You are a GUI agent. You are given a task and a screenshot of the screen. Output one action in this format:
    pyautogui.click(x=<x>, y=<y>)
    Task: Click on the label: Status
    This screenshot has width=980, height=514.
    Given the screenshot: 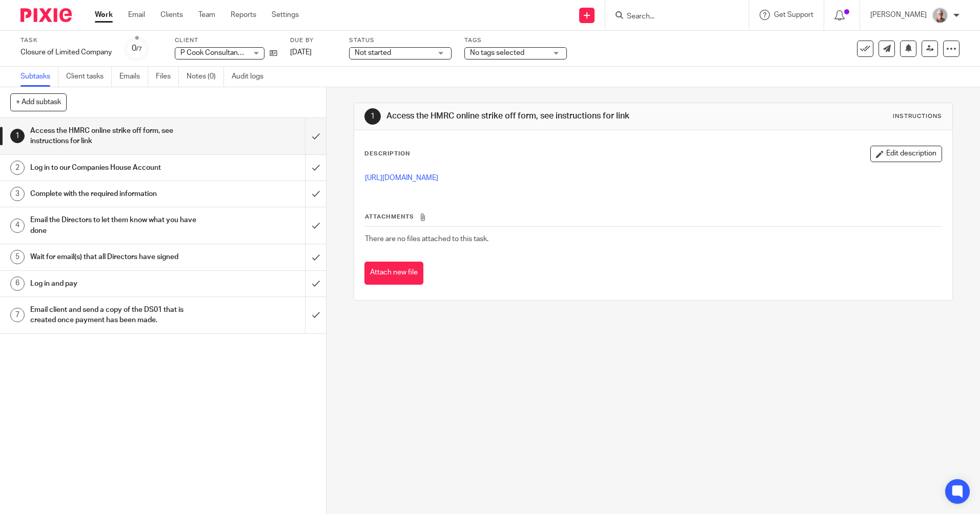 What is the action you would take?
    pyautogui.click(x=400, y=40)
    